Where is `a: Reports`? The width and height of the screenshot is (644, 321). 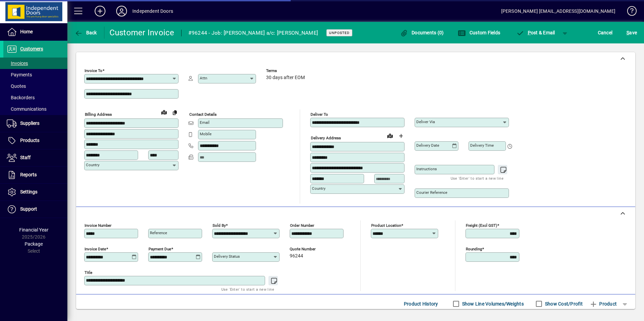
a: Reports is located at coordinates (36, 175).